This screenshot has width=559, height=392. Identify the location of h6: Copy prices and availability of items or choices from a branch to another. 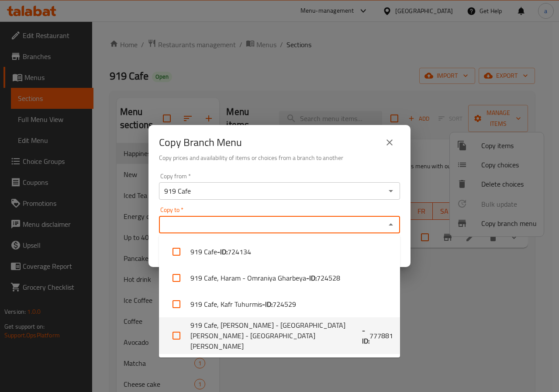
(279, 157).